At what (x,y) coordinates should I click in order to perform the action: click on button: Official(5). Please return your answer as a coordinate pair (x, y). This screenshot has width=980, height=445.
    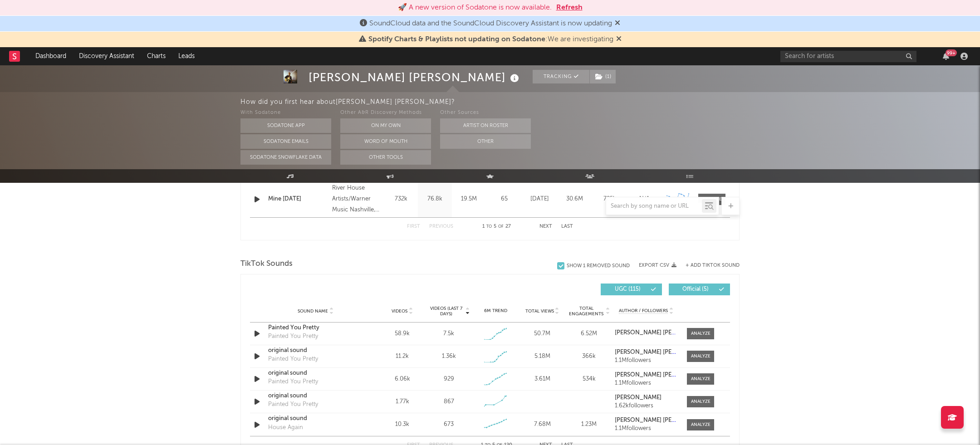
    Looking at the image, I should click on (700, 289).